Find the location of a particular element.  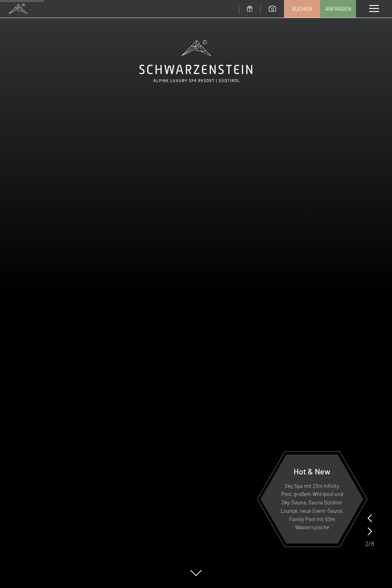

span: 2 is located at coordinates (367, 543).